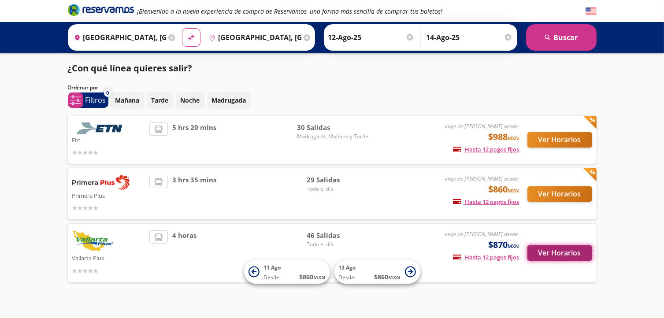  I want to click on p: Noche, so click(190, 100).